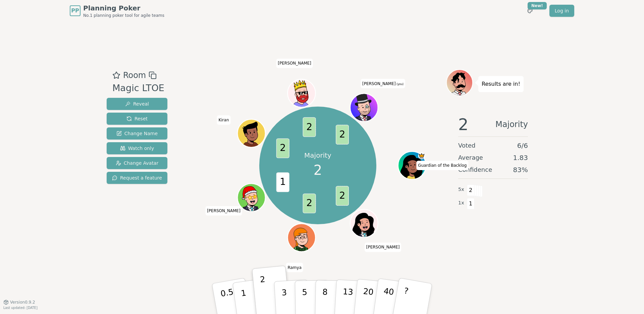  Describe the element at coordinates (22, 302) in the screenshot. I see `span: Version 0.9.2` at that location.